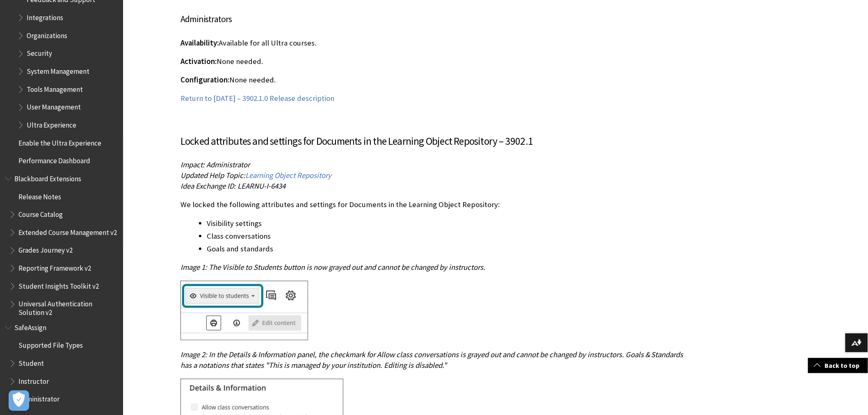  I want to click on p: We locked the following attributes and settings for Documents in the Learning Object Repository:, so click(435, 204).